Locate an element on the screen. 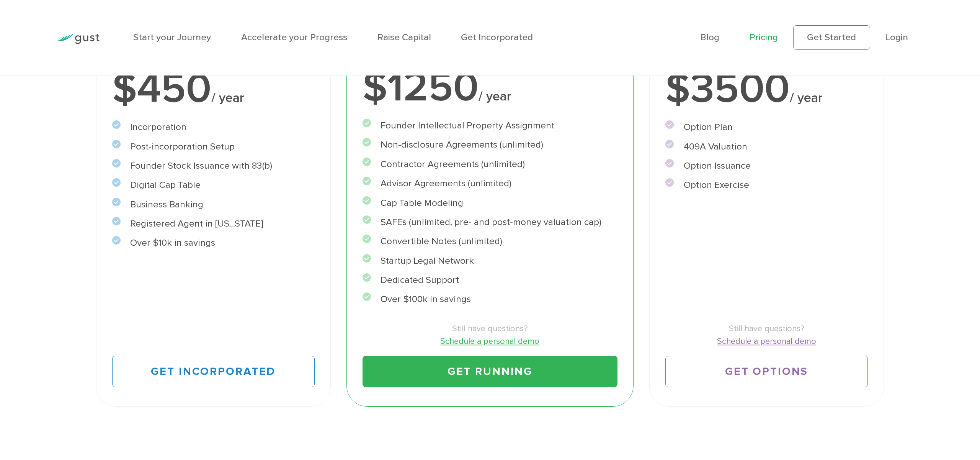  li: Option Plan is located at coordinates (767, 127).